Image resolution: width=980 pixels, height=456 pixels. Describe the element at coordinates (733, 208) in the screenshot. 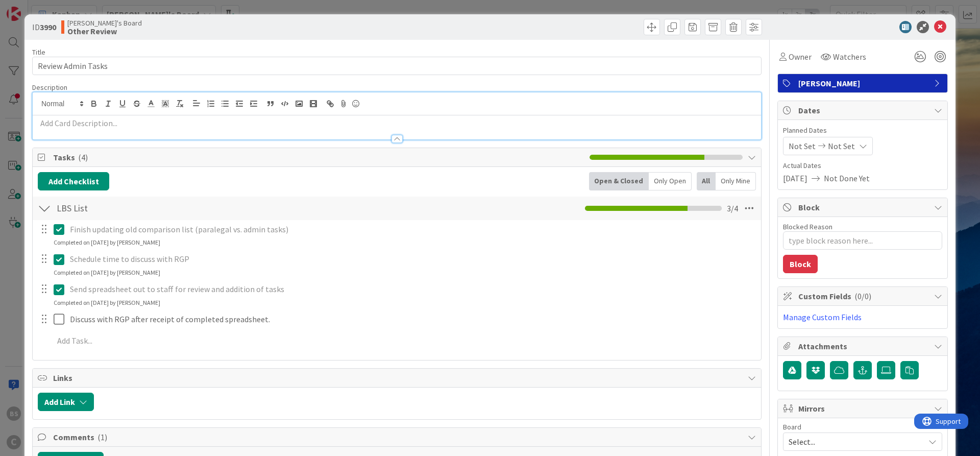

I see `span: 3 / 4` at that location.